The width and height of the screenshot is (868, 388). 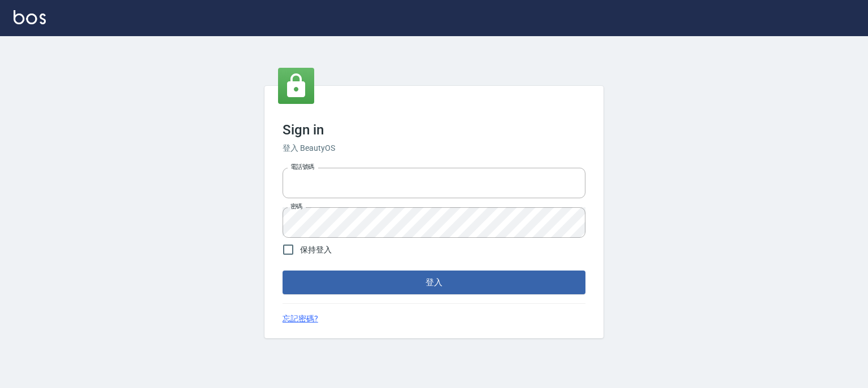 I want to click on button: 登入, so click(x=434, y=282).